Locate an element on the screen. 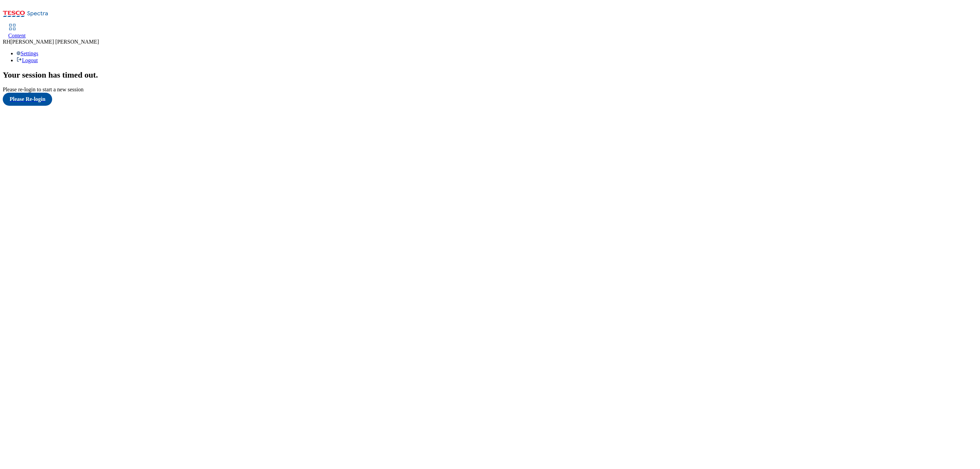 The height and width of the screenshot is (469, 980). span: Content is located at coordinates (17, 35).